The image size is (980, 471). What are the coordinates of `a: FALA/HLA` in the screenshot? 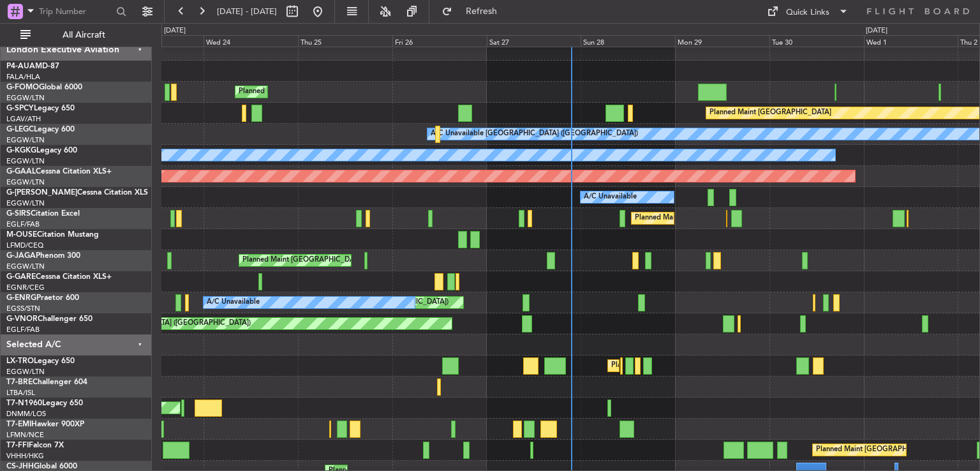 It's located at (23, 77).